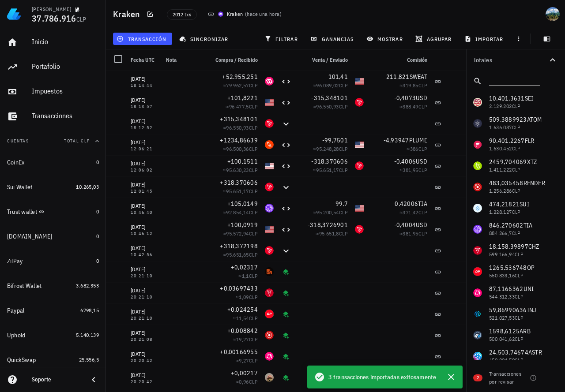 This screenshot has width=565, height=392. I want to click on button: importar, so click(485, 39).